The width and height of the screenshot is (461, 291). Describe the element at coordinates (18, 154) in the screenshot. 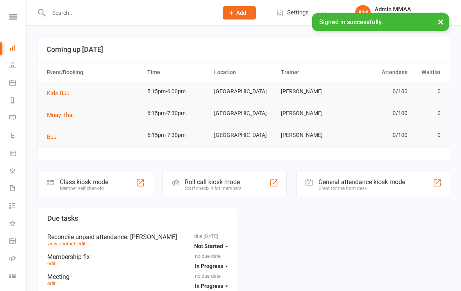

I see `a: Product Sales` at that location.